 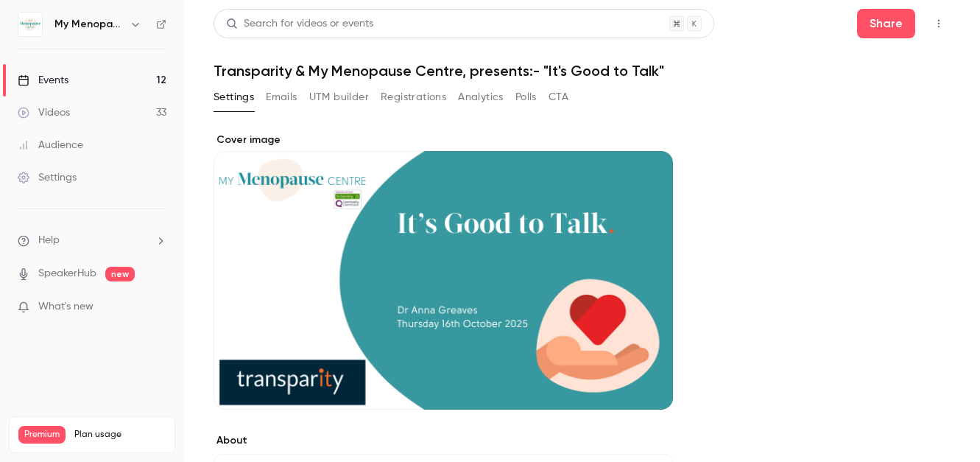 I want to click on button: CTA, so click(x=558, y=97).